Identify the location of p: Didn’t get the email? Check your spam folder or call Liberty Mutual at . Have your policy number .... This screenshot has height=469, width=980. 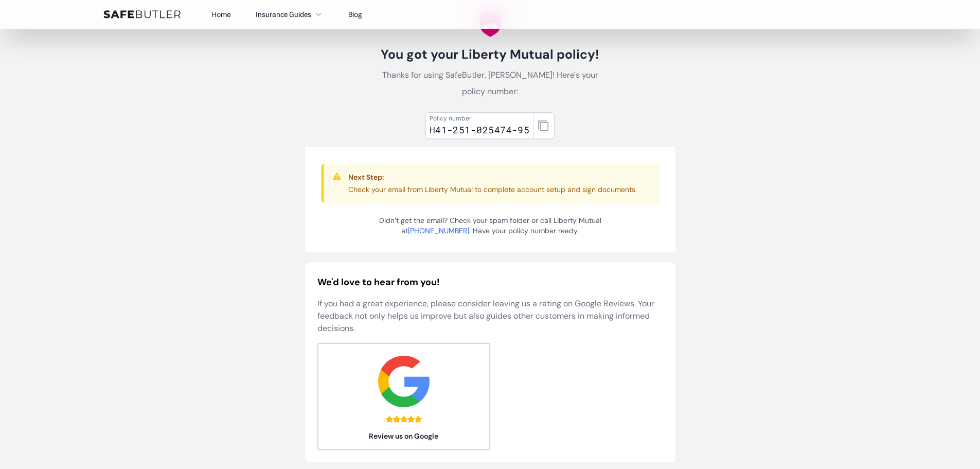
(491, 225).